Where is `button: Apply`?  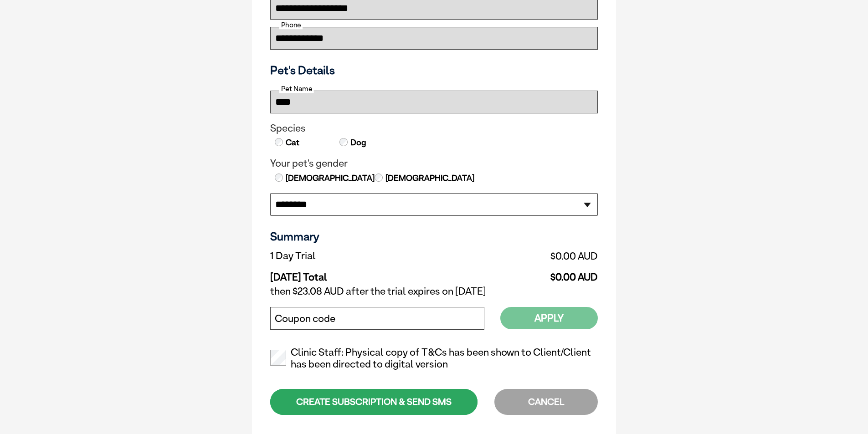
button: Apply is located at coordinates (549, 318).